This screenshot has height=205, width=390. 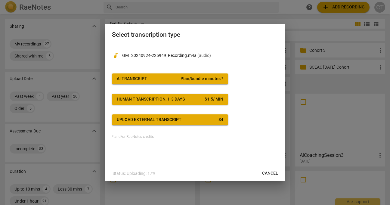 What do you see at coordinates (170, 120) in the screenshot?
I see `button: Upload external transcript$4` at bounding box center [170, 120].